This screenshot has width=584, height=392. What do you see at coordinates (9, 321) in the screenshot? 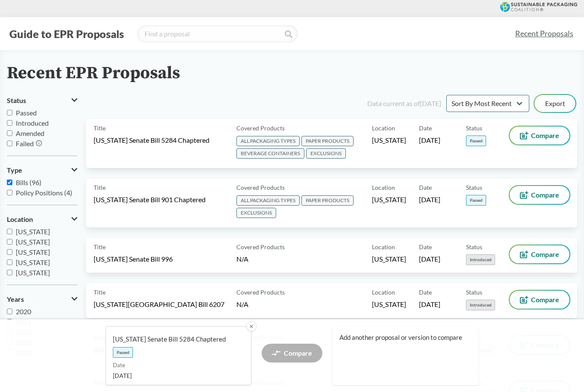
I see `input: 2021` at bounding box center [9, 321].